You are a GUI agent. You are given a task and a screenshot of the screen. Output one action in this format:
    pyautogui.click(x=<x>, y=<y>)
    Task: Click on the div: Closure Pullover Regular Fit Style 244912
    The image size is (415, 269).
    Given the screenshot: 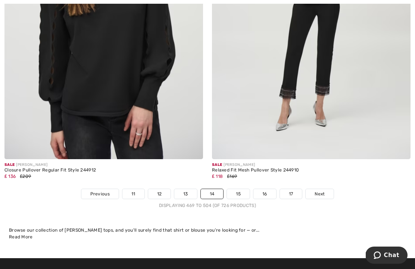 What is the action you would take?
    pyautogui.click(x=104, y=170)
    